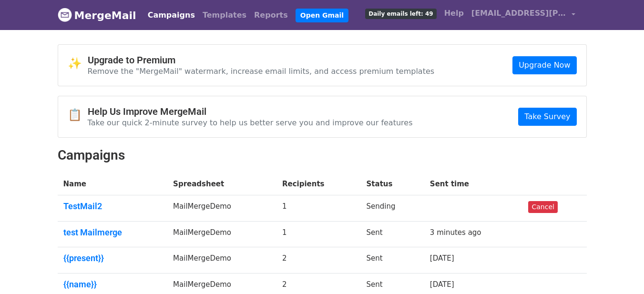 This screenshot has height=294, width=644. I want to click on th: Sent time, so click(473, 184).